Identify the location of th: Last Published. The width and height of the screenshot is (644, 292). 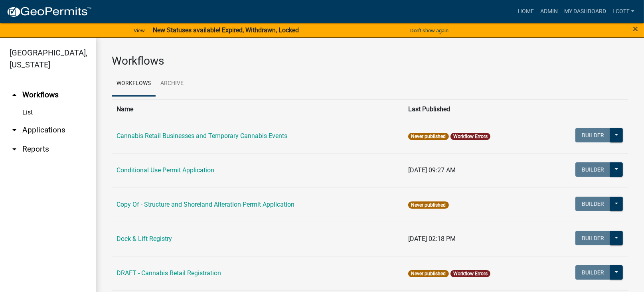
(472, 109).